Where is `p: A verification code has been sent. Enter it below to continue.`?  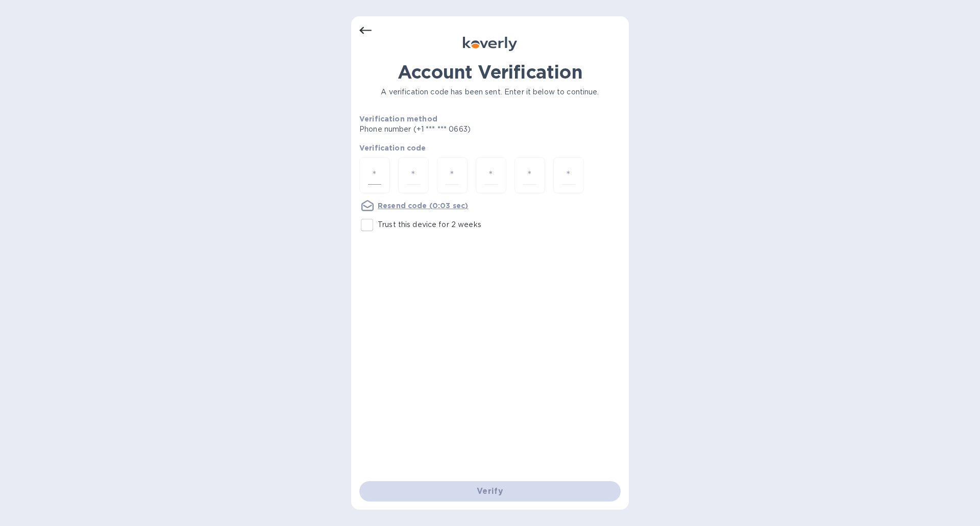 p: A verification code has been sent. Enter it below to continue. is located at coordinates (490, 92).